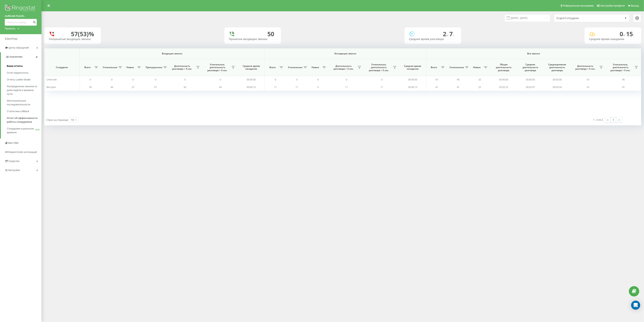 The height and width of the screenshot is (322, 644). What do you see at coordinates (504, 67) in the screenshot?
I see `span: Общая длительность разговора` at bounding box center [504, 67].